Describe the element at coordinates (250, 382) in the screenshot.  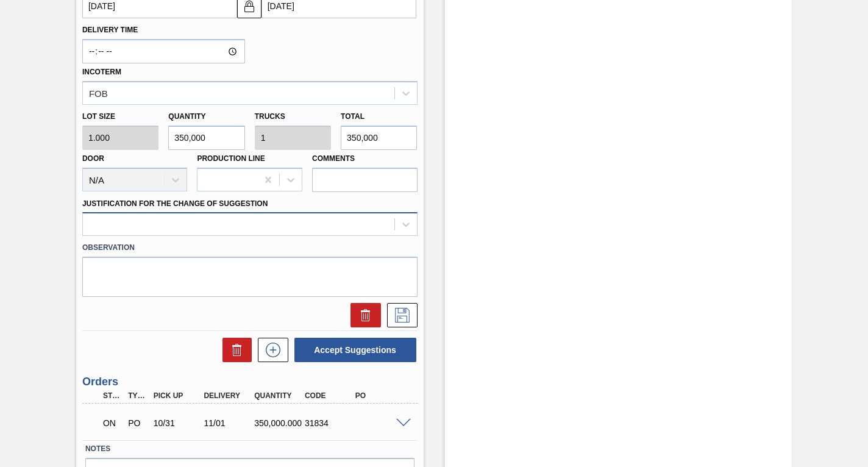
I see `h3: Orders` at that location.